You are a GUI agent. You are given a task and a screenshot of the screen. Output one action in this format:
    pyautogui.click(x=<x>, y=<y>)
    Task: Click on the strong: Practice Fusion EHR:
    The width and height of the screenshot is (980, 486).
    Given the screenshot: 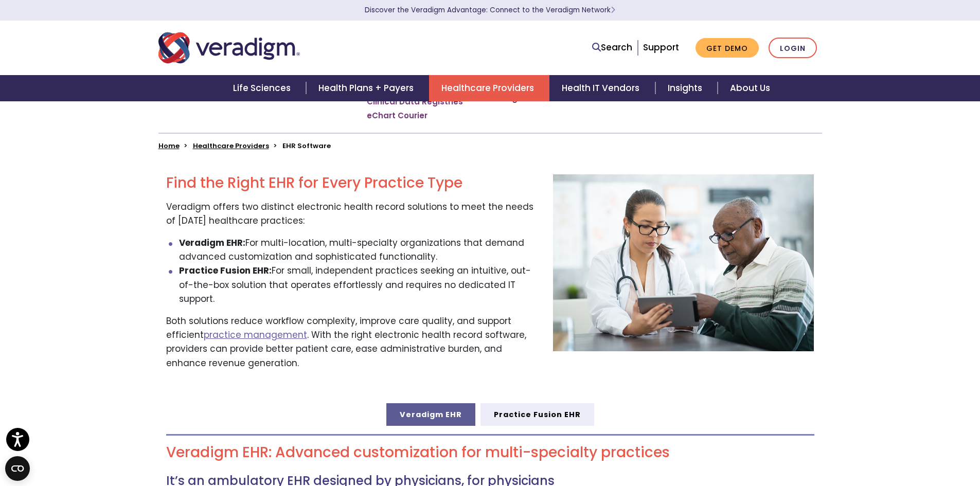 What is the action you would take?
    pyautogui.click(x=226, y=270)
    